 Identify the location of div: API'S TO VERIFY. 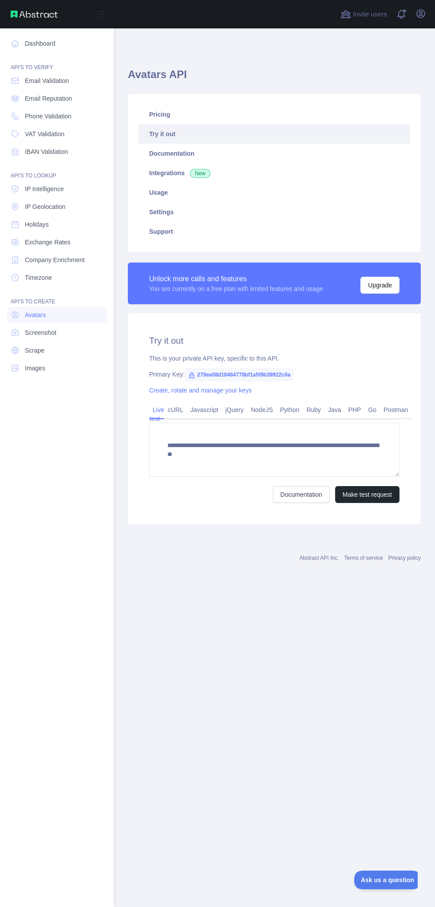
(57, 62).